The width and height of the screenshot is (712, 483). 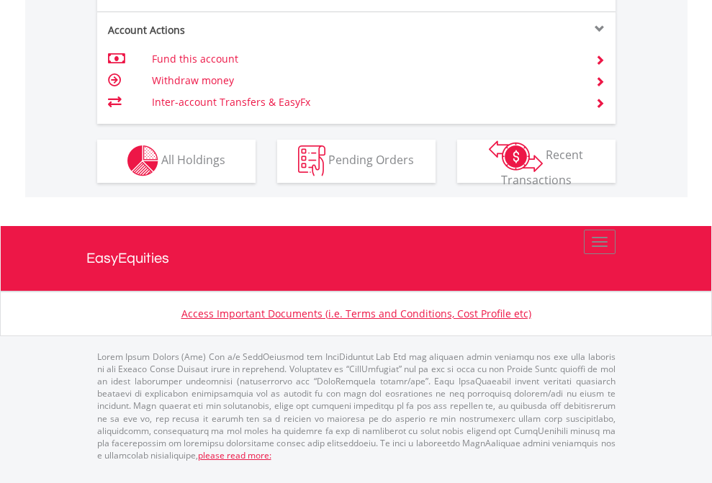 What do you see at coordinates (356, 258) in the screenshot?
I see `div: EasyEquities` at bounding box center [356, 258].